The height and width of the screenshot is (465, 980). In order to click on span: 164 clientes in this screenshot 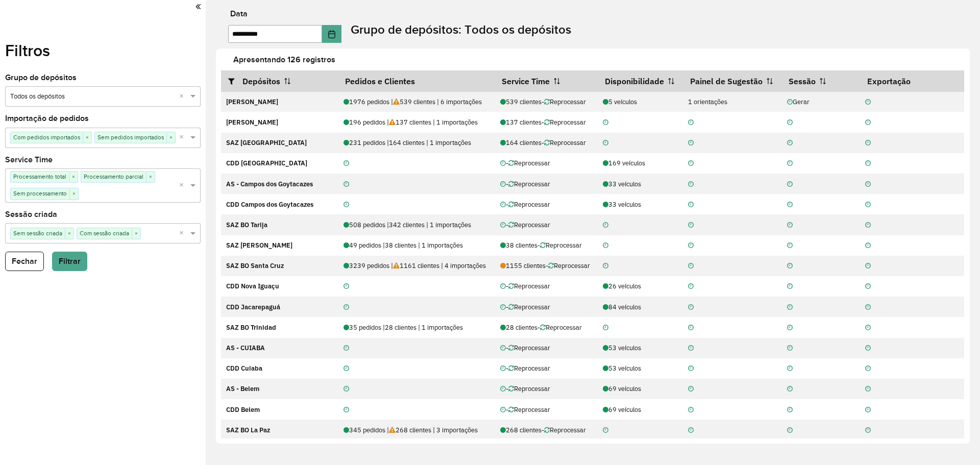, I will do `click(521, 143)`.